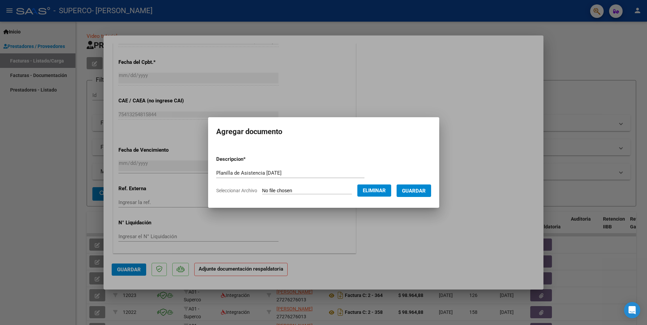  Describe the element at coordinates (323, 132) in the screenshot. I see `h2: Agregar documento` at that location.